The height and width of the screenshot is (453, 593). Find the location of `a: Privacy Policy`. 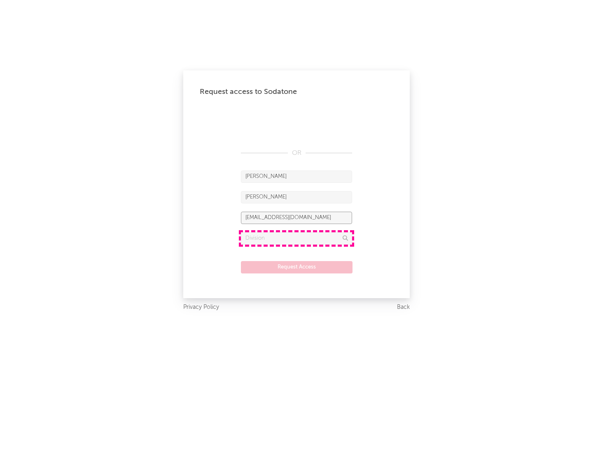

a: Privacy Policy is located at coordinates (201, 307).